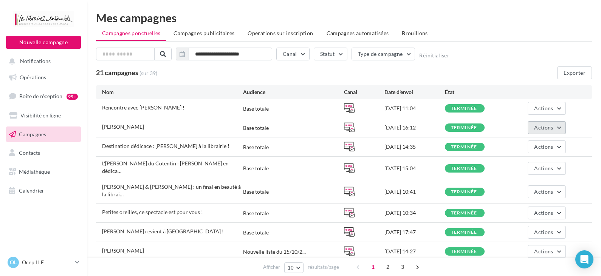  Describe the element at coordinates (43, 116) in the screenshot. I see `a: Visibilité en ligne` at that location.